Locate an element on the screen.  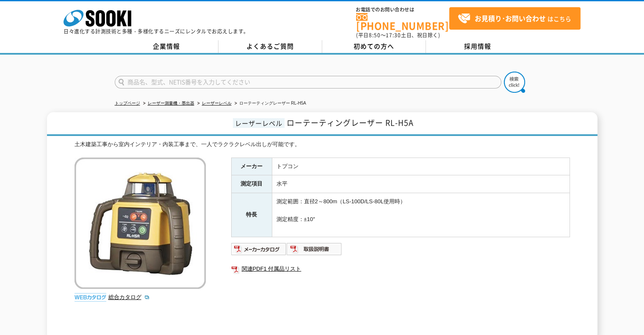
span: お電話でのお問い合わせは is located at coordinates (402, 10).